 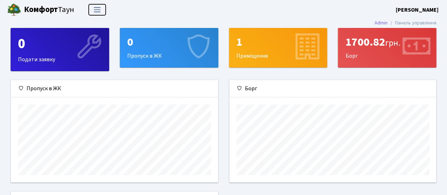 I want to click on div: Подати заявку, so click(x=60, y=49).